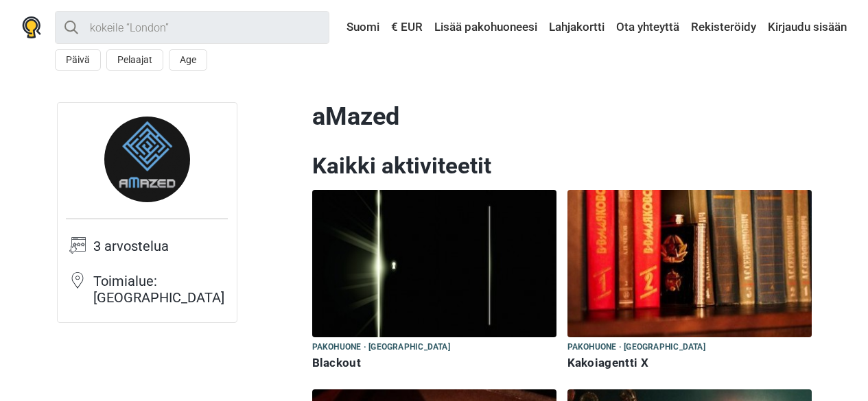 The image size is (868, 401). What do you see at coordinates (341, 27) in the screenshot?
I see `img: Suomi` at bounding box center [341, 27].